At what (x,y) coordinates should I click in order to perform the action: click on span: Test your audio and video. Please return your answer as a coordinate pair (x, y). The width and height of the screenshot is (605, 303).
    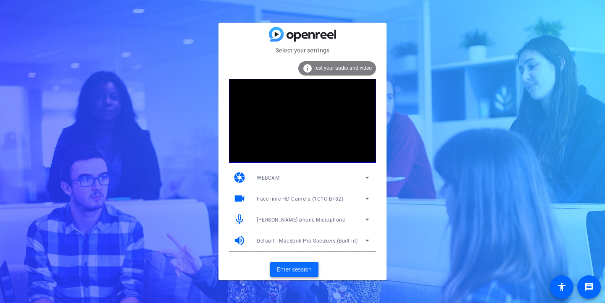
    Looking at the image, I should click on (342, 68).